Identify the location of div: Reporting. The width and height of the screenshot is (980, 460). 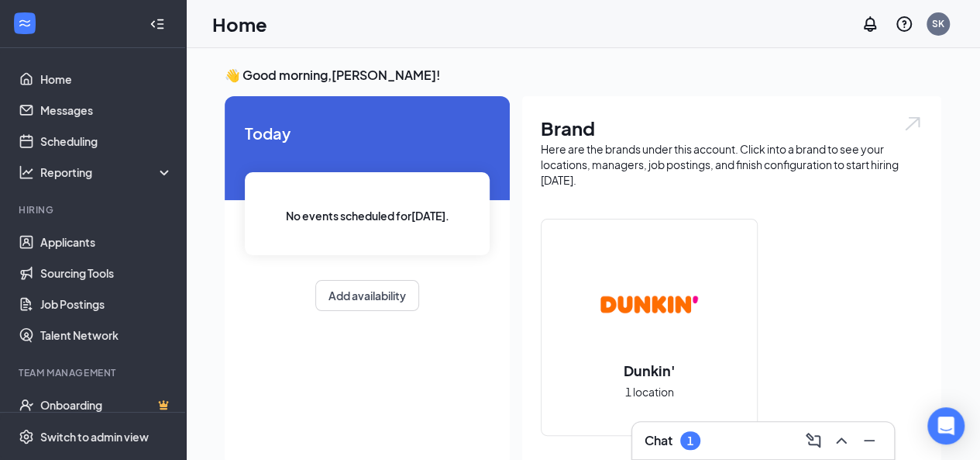
(107, 172).